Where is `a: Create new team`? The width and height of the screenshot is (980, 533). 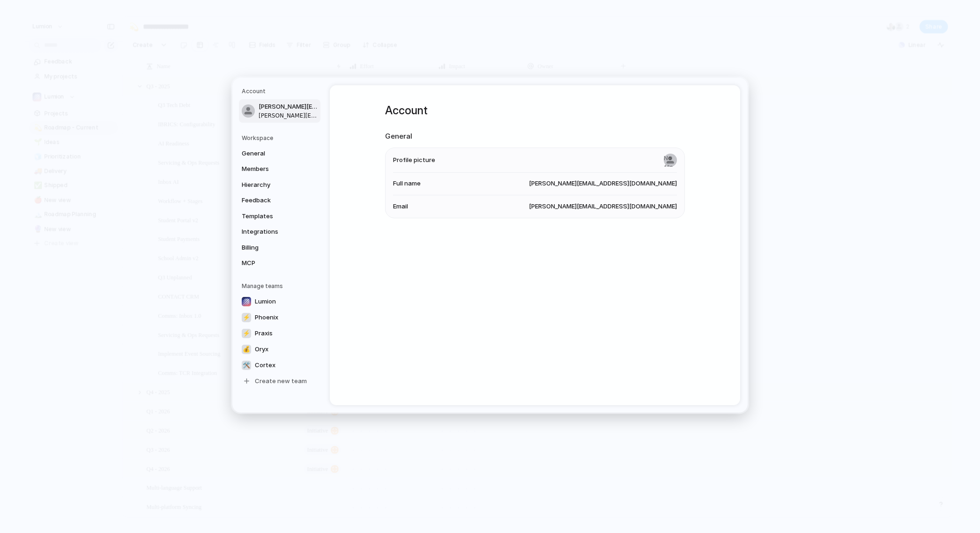 a: Create new team is located at coordinates (280, 381).